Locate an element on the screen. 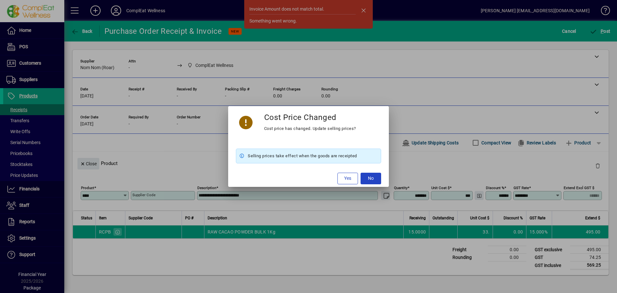 The width and height of the screenshot is (617, 293). button: Yes is located at coordinates (348, 178).